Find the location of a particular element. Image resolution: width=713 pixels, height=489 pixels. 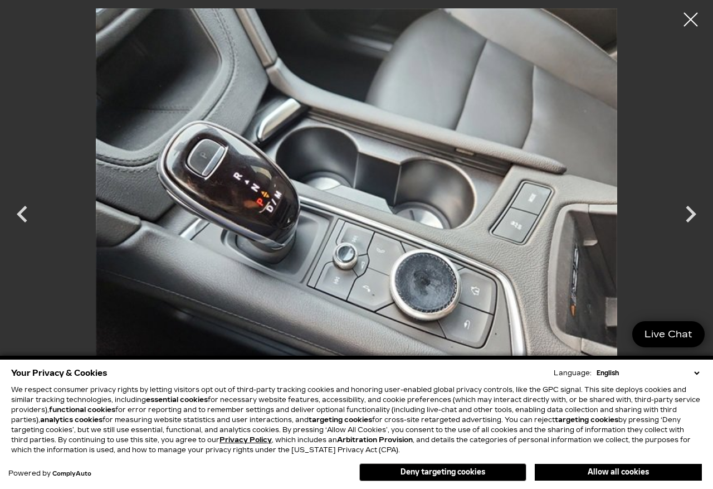

a: ComplyAuto is located at coordinates (72, 473).